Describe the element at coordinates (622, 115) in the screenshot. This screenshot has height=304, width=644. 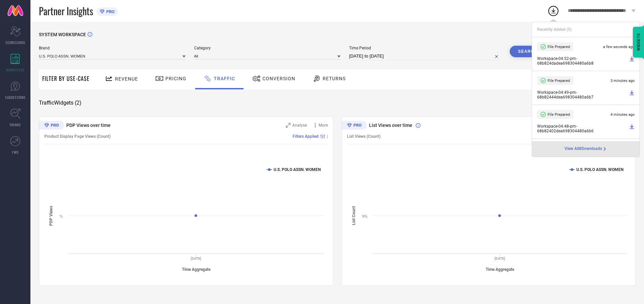
I see `span: 4 minutes ago` at that location.